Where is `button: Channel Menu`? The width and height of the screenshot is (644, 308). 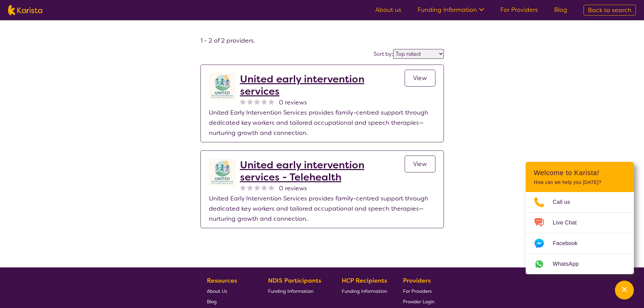
button: Channel Menu is located at coordinates (624, 290).